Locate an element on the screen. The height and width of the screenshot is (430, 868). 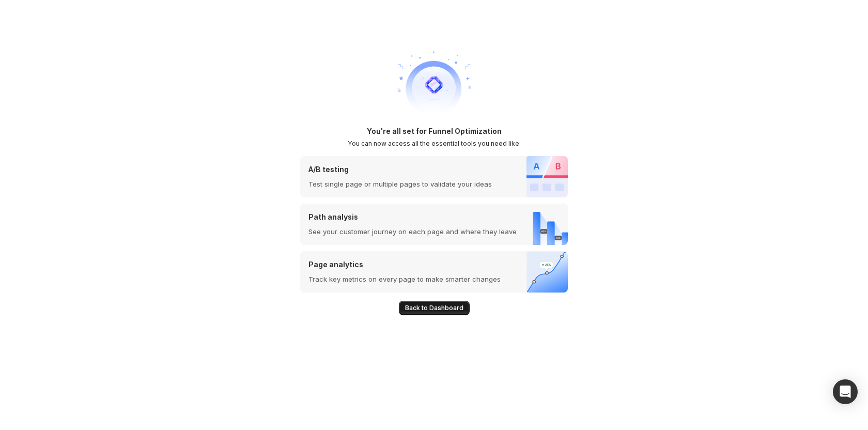
img: A/B testing is located at coordinates (547, 177).